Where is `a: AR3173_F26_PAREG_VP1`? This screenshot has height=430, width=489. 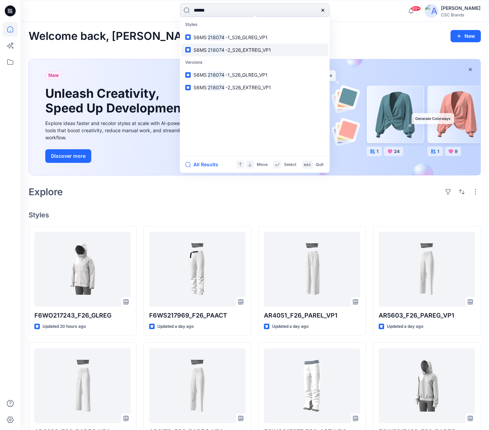
a: AR3173_F26_PAREG_VP1 is located at coordinates (197, 385).